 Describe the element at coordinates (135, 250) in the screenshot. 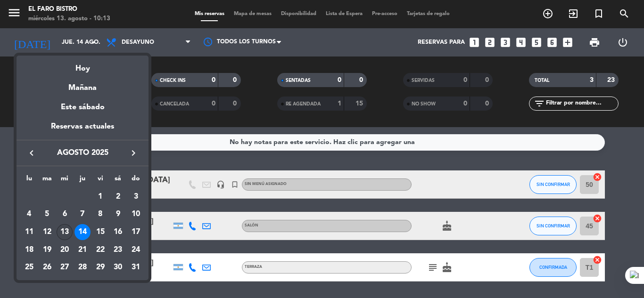

I see `td: 24 de agosto de 2025` at that location.